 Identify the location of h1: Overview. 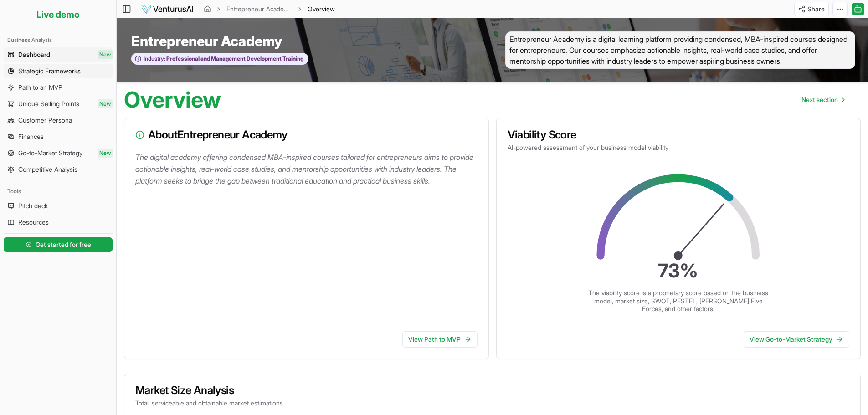
(172, 100).